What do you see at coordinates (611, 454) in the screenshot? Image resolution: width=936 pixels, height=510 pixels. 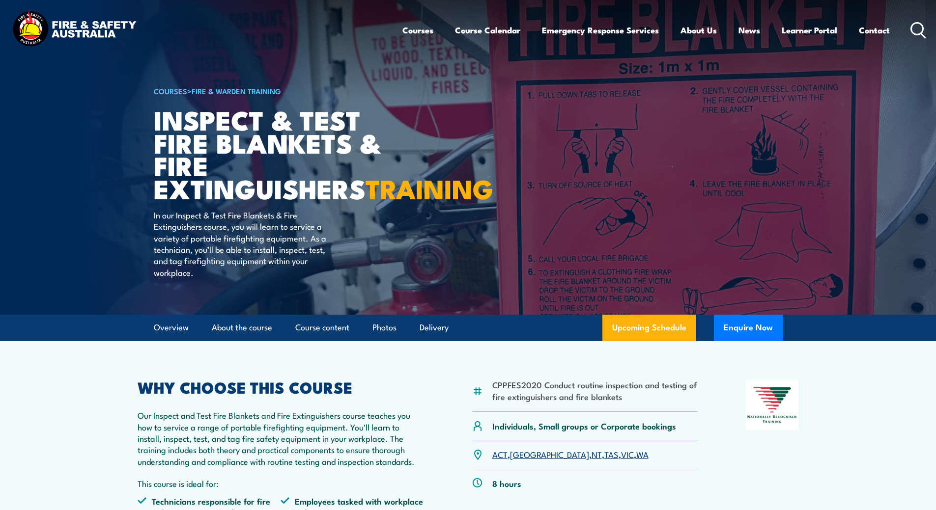 I see `a: TAS` at bounding box center [611, 454].